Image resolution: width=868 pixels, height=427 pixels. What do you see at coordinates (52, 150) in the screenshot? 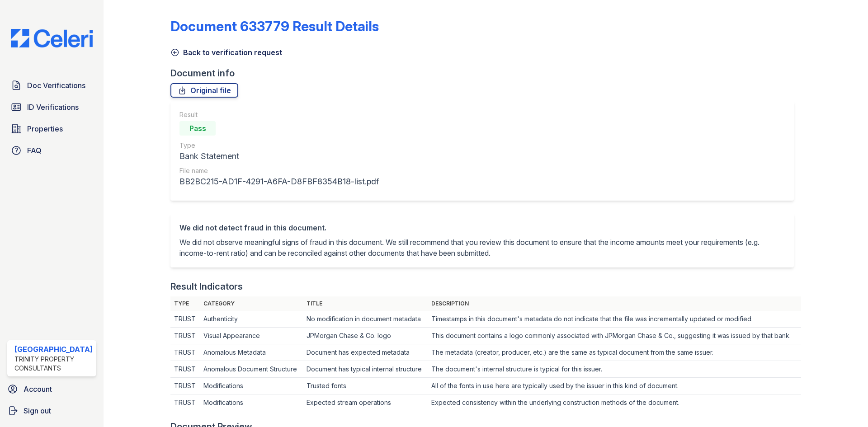
I see `a: FAQ` at bounding box center [52, 150].